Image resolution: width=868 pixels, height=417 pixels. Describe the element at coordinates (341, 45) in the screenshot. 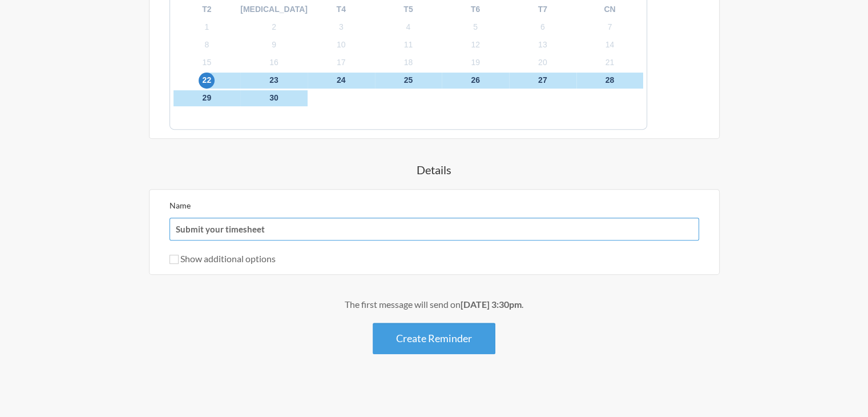

I see `span: Thứ Sáu, 10 tháng 10, 2025` at that location.